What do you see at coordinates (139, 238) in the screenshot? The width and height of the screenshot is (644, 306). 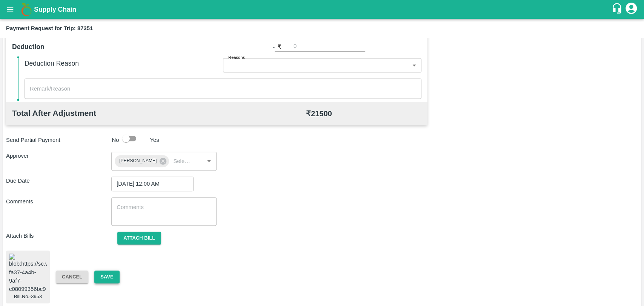 I see `button: Attach bill` at bounding box center [139, 238].